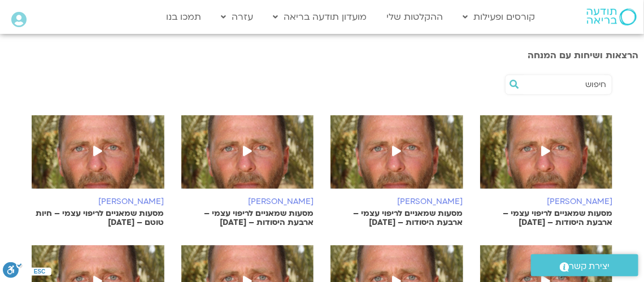 The image size is (644, 282). I want to click on a: ההקלטות שלי, so click(415, 17).